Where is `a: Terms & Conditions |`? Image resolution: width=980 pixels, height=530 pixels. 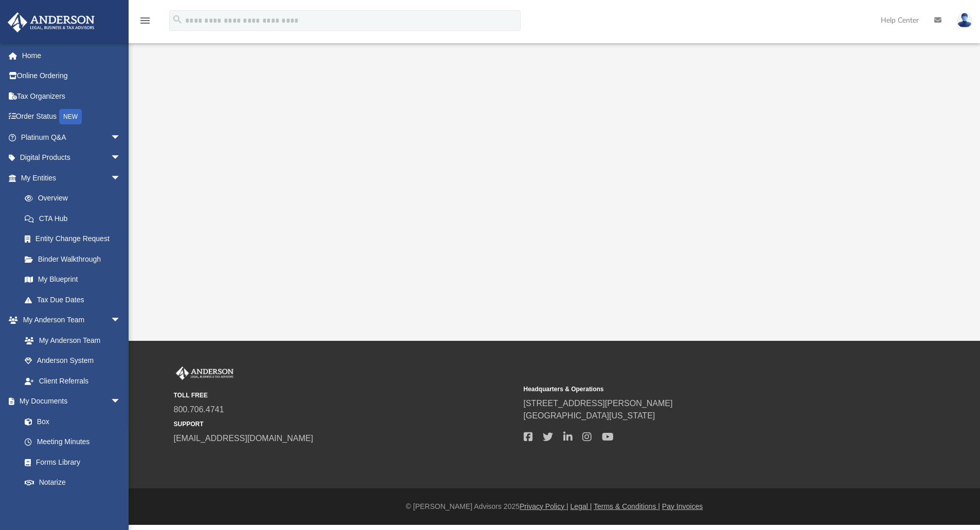
a: Terms & Conditions | is located at coordinates (627, 507).